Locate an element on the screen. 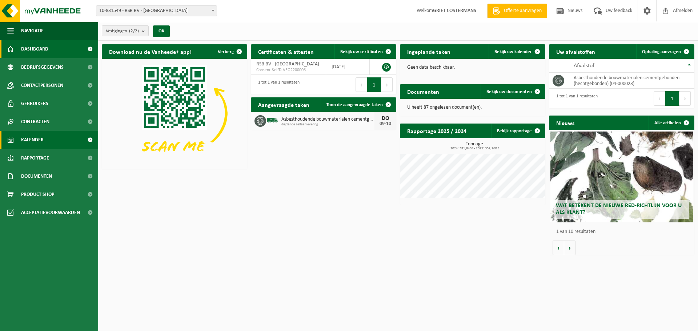  span: Consent-SelfD-VEG2200006 is located at coordinates (288, 70).